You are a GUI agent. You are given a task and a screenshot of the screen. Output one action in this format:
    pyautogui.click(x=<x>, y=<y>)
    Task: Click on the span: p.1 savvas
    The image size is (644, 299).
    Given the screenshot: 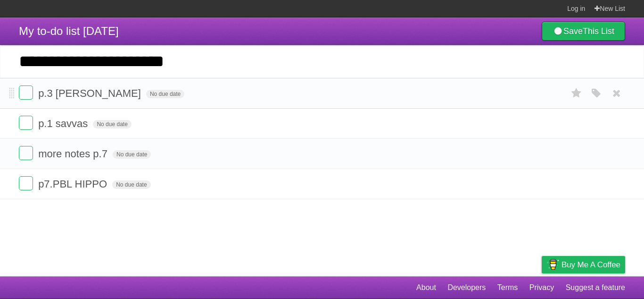 What is the action you would take?
    pyautogui.click(x=64, y=123)
    